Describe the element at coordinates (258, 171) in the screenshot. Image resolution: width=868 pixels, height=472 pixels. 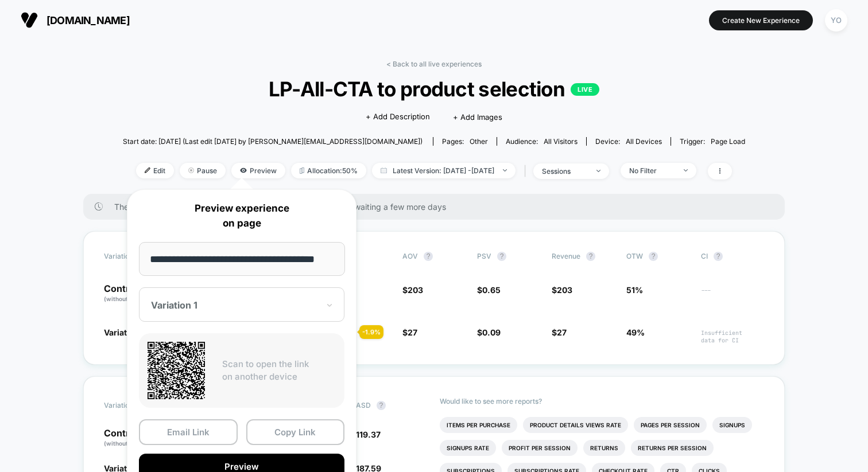
I see `span: Preview` at that location.